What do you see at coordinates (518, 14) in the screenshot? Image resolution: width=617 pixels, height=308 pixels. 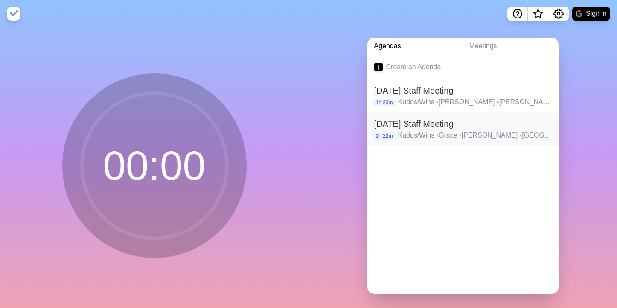 I see `button: Help` at bounding box center [518, 14].